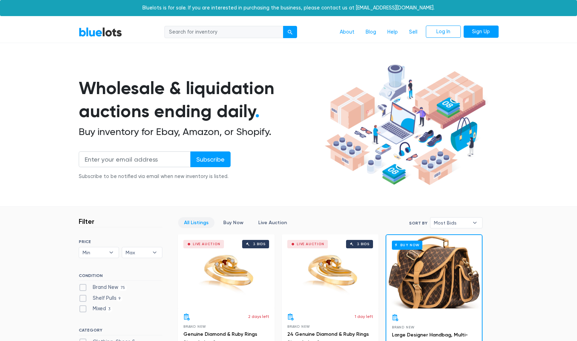 The width and height of the screenshot is (577, 341). What do you see at coordinates (120, 242) in the screenshot?
I see `h6: PRICE` at bounding box center [120, 242].